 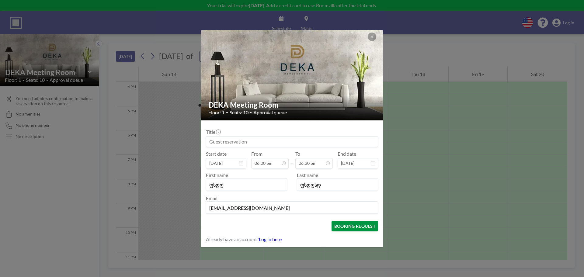 What do you see at coordinates (292, 142) in the screenshot?
I see `input: Guest reservation` at bounding box center [292, 142].